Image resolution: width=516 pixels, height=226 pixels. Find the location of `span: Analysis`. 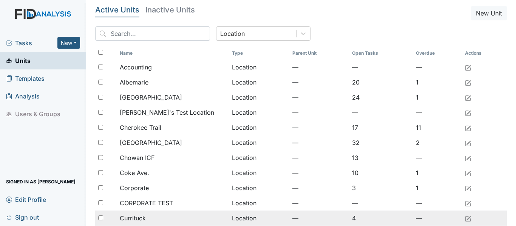

span: Analysis is located at coordinates (23, 96).